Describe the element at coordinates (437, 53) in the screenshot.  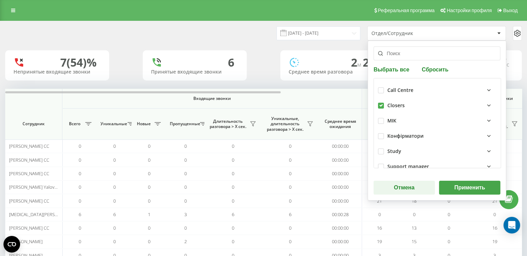
I see `input: Поиск` at that location.